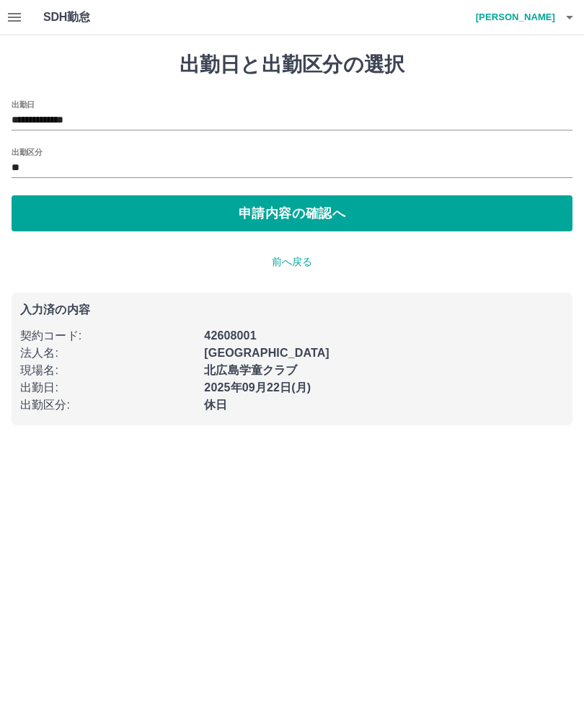  What do you see at coordinates (292, 65) in the screenshot?
I see `h1: 出勤日と出勤区分の選択` at bounding box center [292, 65].